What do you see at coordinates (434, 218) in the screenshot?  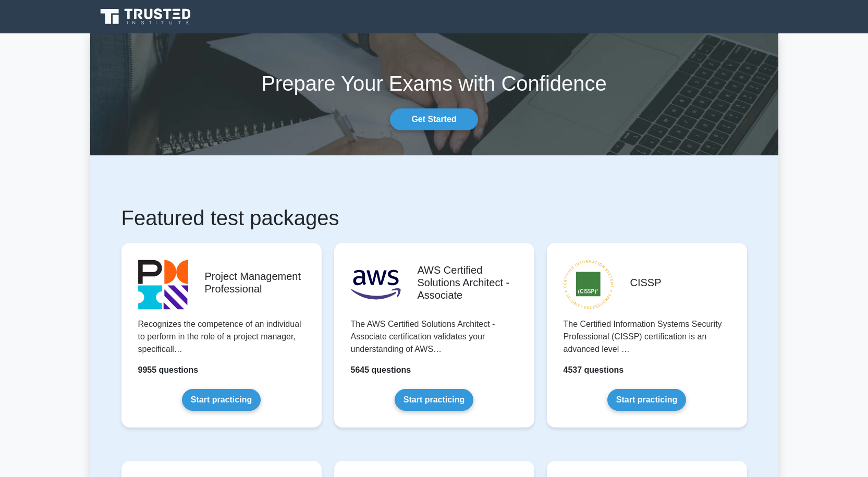 I see `h1: Featured test packages` at bounding box center [434, 218].